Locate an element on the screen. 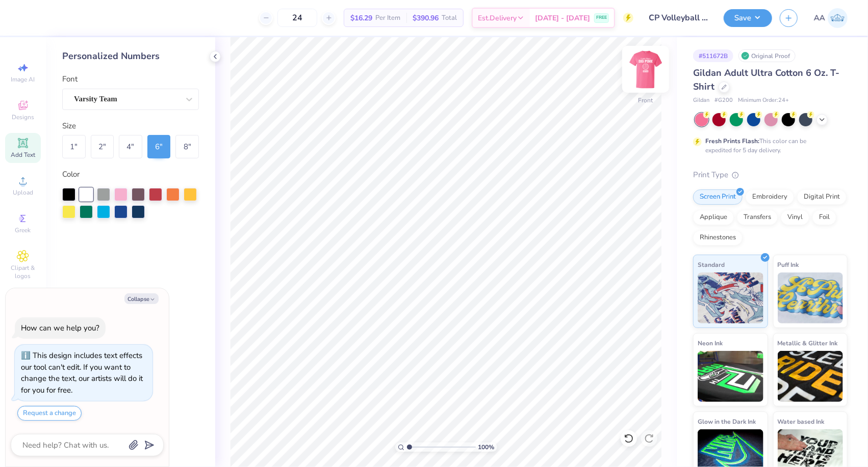 Image resolution: width=868 pixels, height=467 pixels. div: Vinyl is located at coordinates (795, 217).